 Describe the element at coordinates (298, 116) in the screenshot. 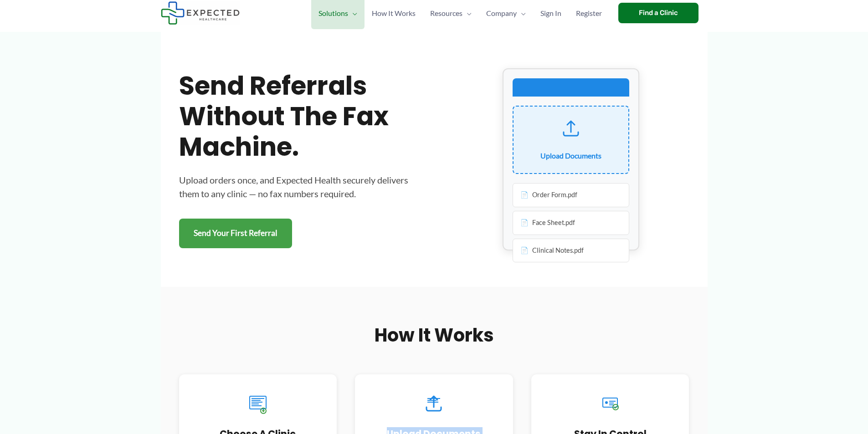

I see `h1: Send referrals without the fax machine.` at that location.